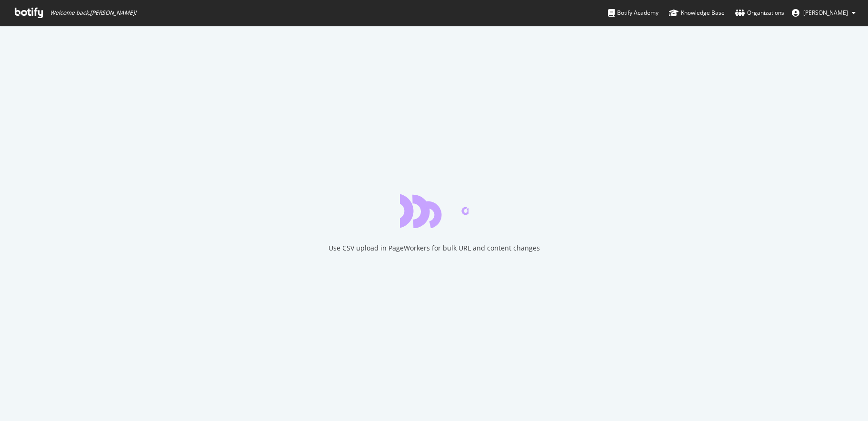 This screenshot has height=421, width=868. Describe the element at coordinates (434, 211) in the screenshot. I see `div: animation` at that location.